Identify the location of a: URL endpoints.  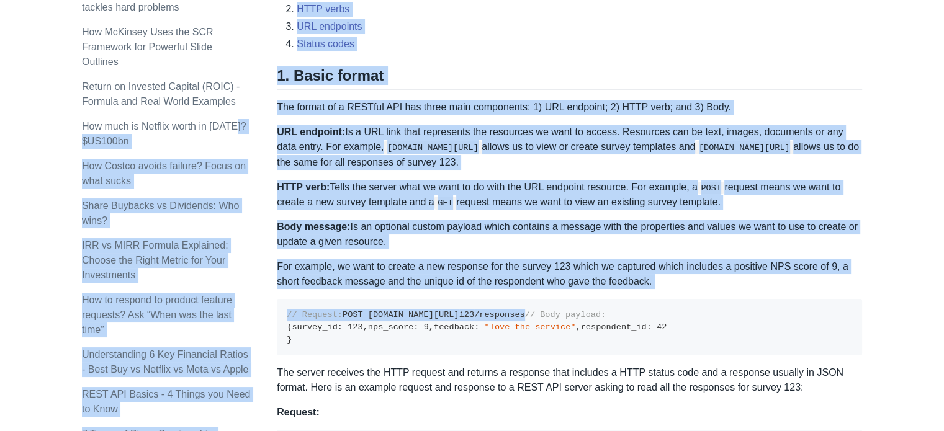
(329, 26).